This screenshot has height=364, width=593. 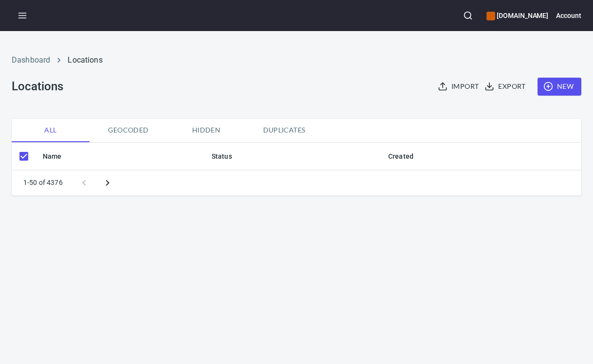 I want to click on h3: Locations, so click(x=37, y=86).